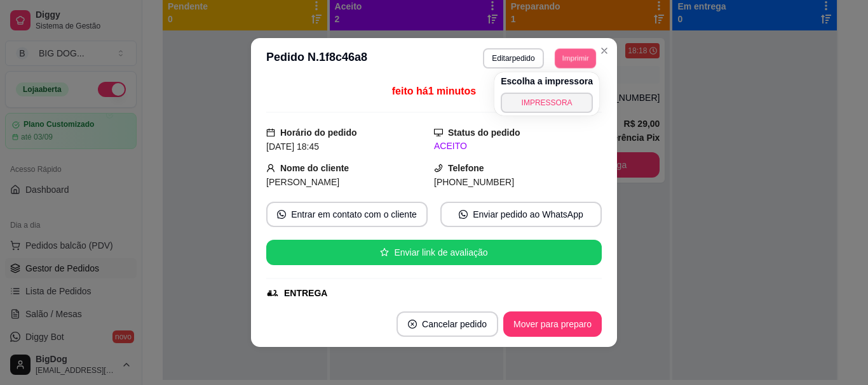 Image resolution: width=868 pixels, height=385 pixels. What do you see at coordinates (434, 253) in the screenshot?
I see `button: starEnviar link de avaliação` at bounding box center [434, 253].